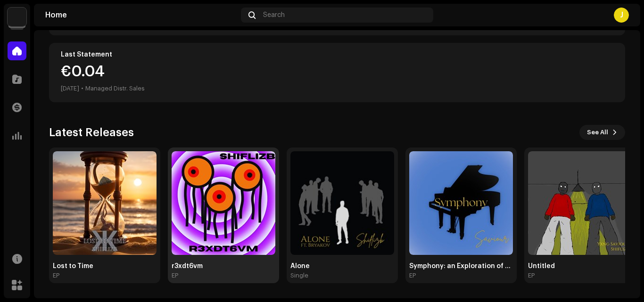 The image size is (644, 302). What do you see at coordinates (580, 266) in the screenshot?
I see `div: Untitled` at bounding box center [580, 266].